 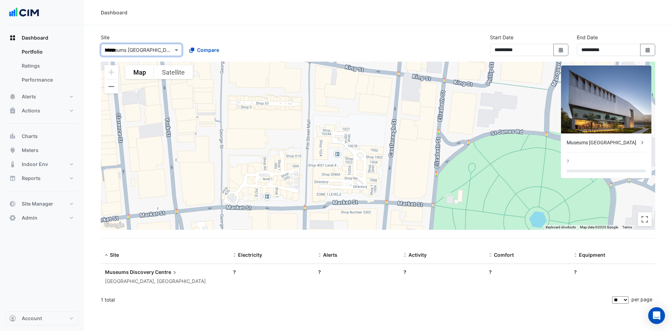 I want to click on span: Centre, so click(x=167, y=272).